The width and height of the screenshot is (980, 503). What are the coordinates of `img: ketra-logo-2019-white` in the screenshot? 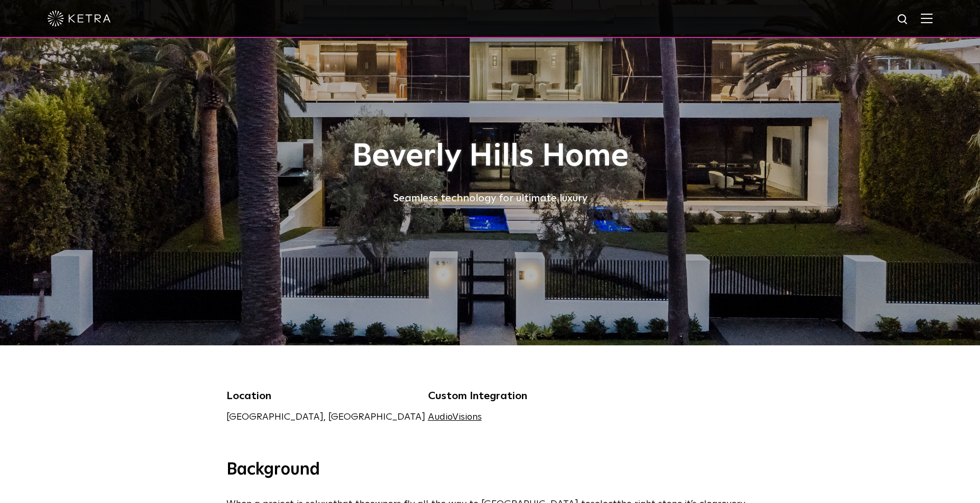 It's located at (79, 19).